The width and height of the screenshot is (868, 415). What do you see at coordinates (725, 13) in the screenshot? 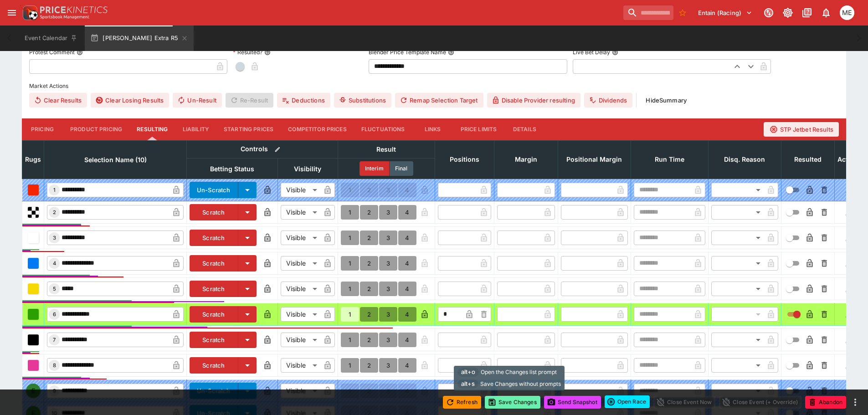
I see `button: Select Tenant` at bounding box center [725, 13].